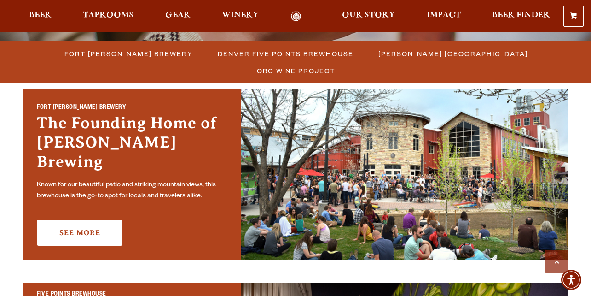  What do you see at coordinates (444, 15) in the screenshot?
I see `span: Impact` at bounding box center [444, 15].